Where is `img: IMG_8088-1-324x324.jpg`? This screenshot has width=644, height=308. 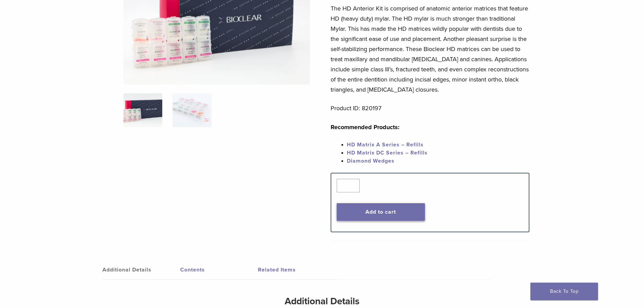
img: IMG_8088-1-324x324.jpg is located at coordinates (143, 110).